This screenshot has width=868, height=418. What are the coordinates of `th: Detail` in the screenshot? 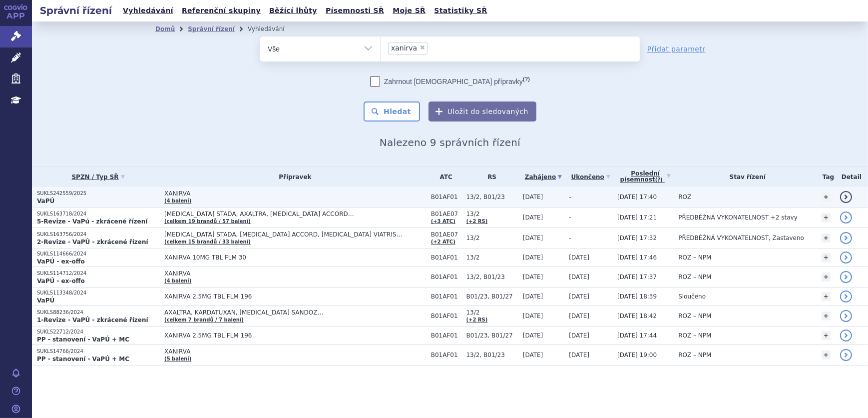 It's located at (851, 176).